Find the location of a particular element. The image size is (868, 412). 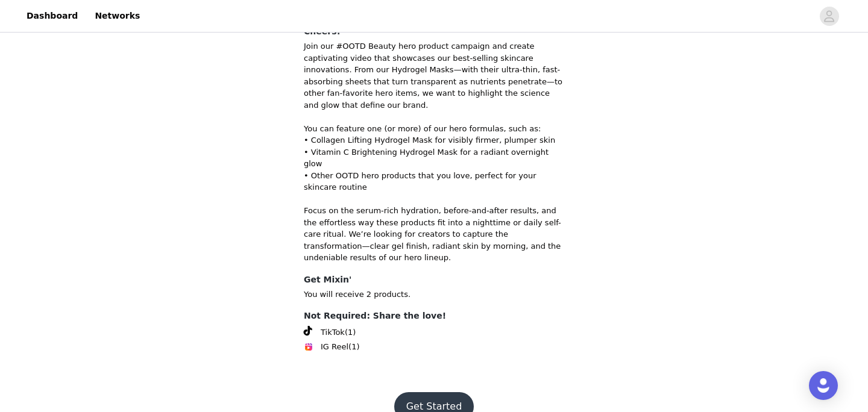

p: Join our #OOTD Beauty hero product campaign and create captivating video that showcases our best-... is located at coordinates (434, 152).